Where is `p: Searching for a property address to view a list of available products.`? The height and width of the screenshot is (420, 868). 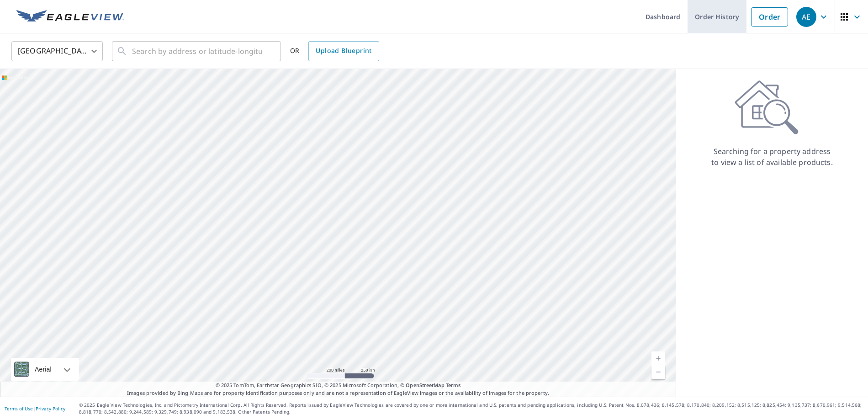 p: Searching for a property address to view a list of available products. is located at coordinates (772, 157).